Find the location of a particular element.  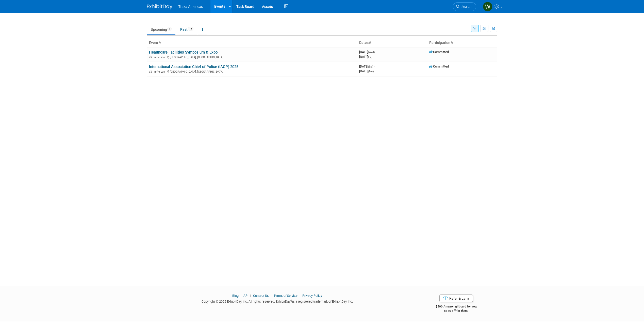

a: Past14 is located at coordinates (187, 30).